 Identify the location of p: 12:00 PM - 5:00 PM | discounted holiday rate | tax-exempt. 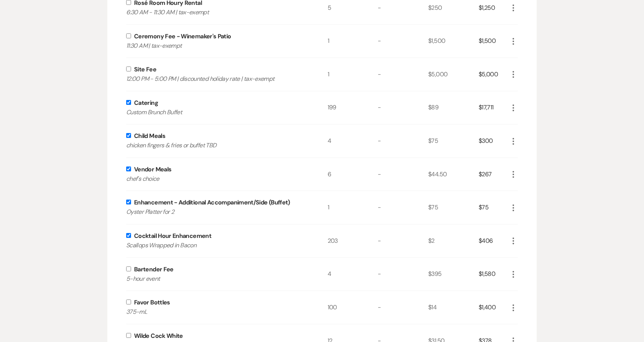
(217, 79).